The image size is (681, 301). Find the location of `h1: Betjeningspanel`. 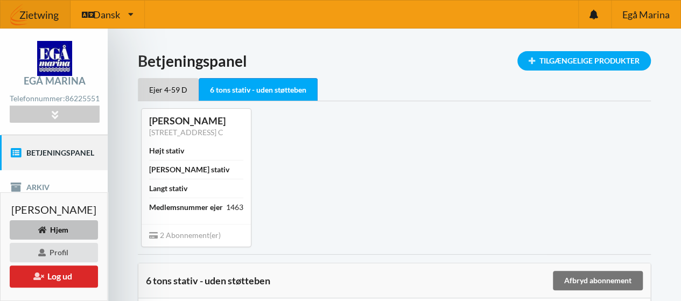

h1: Betjeningspanel is located at coordinates (394, 61).